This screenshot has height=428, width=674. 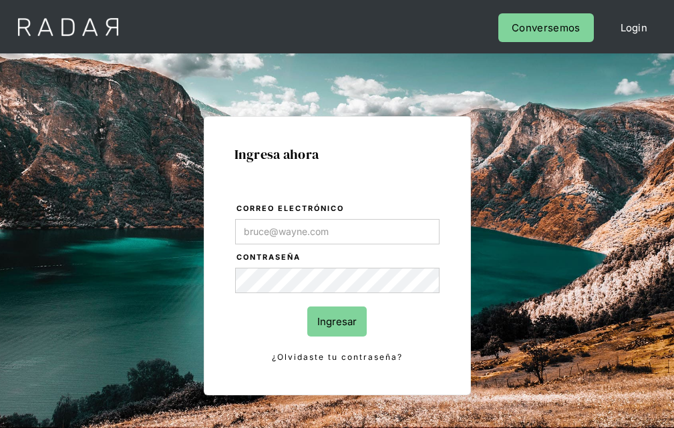 What do you see at coordinates (338, 258) in the screenshot?
I see `label: Contraseña` at bounding box center [338, 258].